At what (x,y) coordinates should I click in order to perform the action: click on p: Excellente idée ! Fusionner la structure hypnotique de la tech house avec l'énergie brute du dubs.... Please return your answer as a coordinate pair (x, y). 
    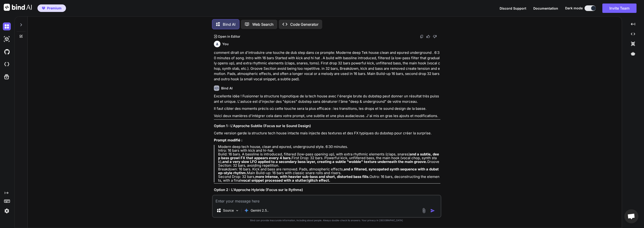
    Looking at the image, I should click on (327, 99).